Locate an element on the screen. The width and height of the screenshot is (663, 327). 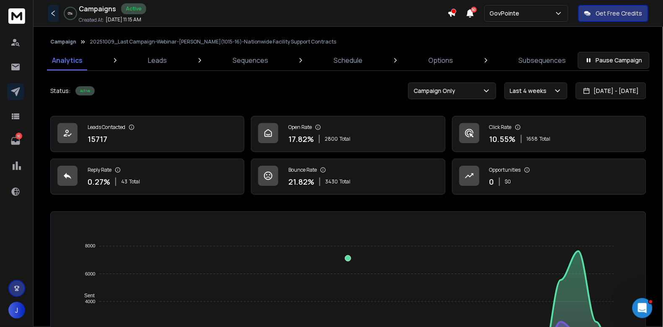
span: 2800 is located at coordinates (331, 139).